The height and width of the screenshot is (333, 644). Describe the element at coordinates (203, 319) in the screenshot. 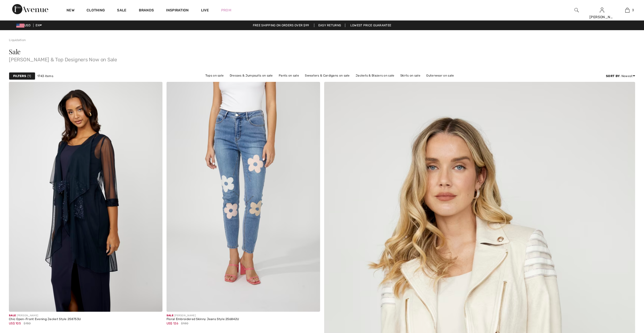

I see `div: Floral Embroidered Skinny Jeans Style 256842U` at that location.